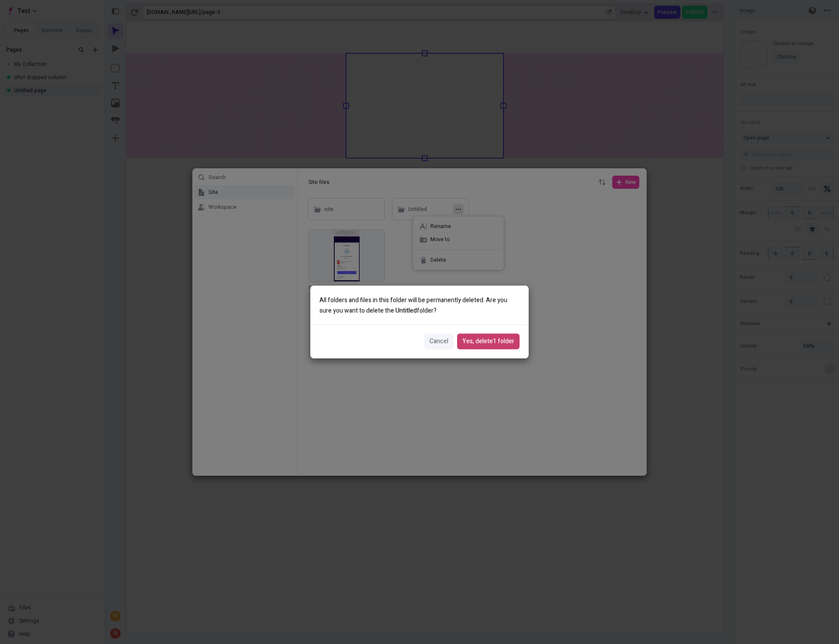 This screenshot has height=644, width=839. What do you see at coordinates (406, 311) in the screenshot?
I see `span: Untitled` at bounding box center [406, 311].